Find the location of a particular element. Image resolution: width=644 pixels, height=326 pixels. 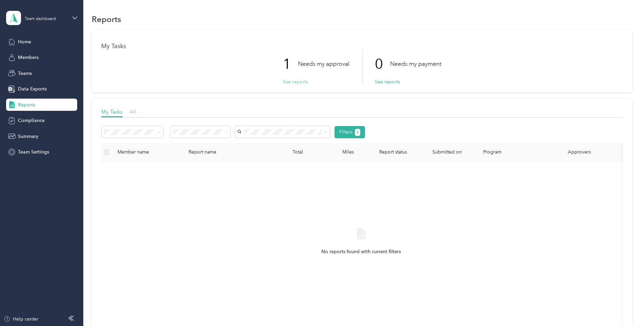

span: Team Settings is located at coordinates (33, 152).